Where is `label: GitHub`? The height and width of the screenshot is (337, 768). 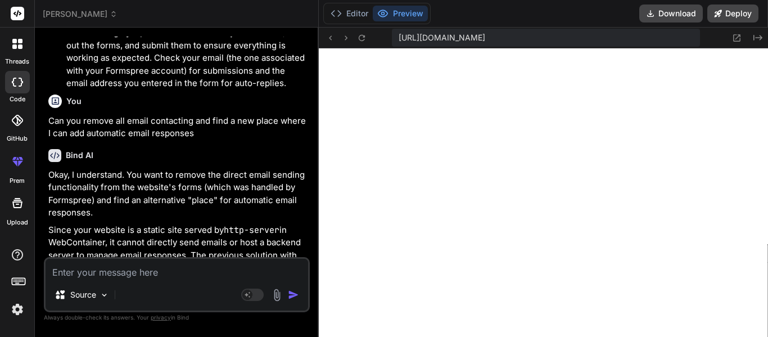
label: GitHub is located at coordinates (17, 138).